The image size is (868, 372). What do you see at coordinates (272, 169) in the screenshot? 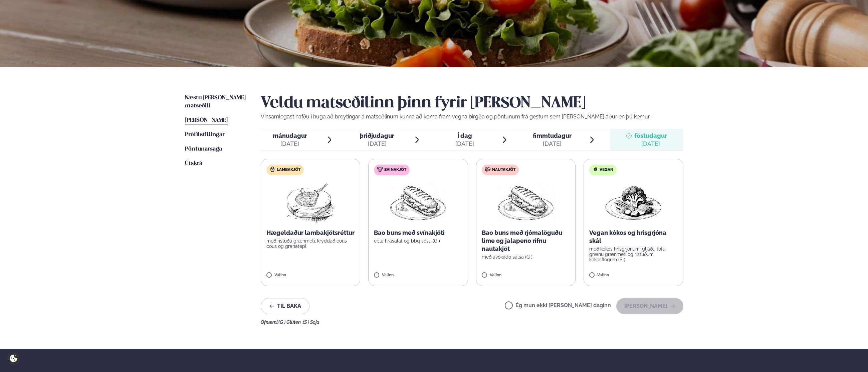
I see `img: Lamb.svg` at bounding box center [272, 169].